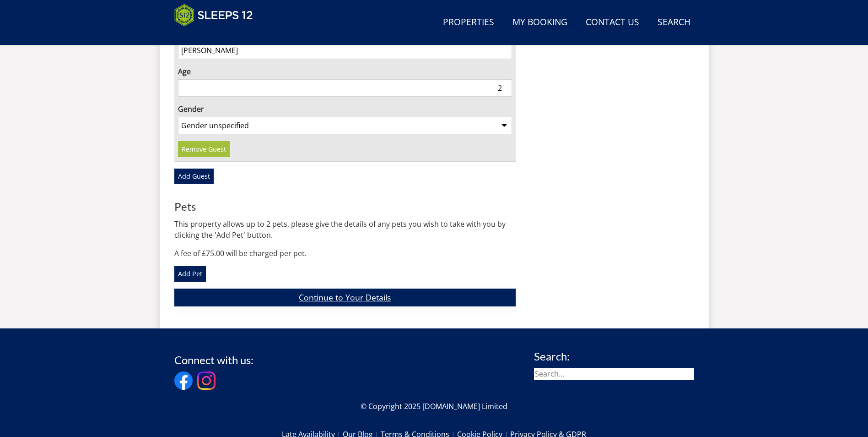 This screenshot has width=868, height=437. Describe the element at coordinates (345, 50) in the screenshot. I see `input: Surname` at that location.